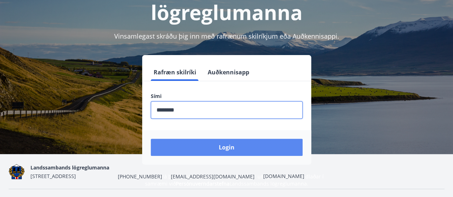  What do you see at coordinates (16, 172) in the screenshot?
I see `img: 1cqKbADZNYZ4wXUG0EC2JmCwhQh0Y6EN22Kw4FTY.png` at bounding box center [16, 172].